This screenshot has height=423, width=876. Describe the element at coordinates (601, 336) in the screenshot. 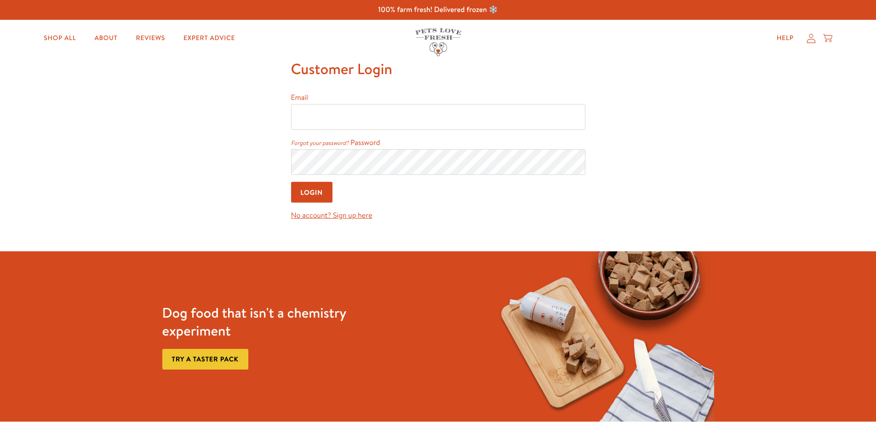

I see `img: Fussy` at that location.